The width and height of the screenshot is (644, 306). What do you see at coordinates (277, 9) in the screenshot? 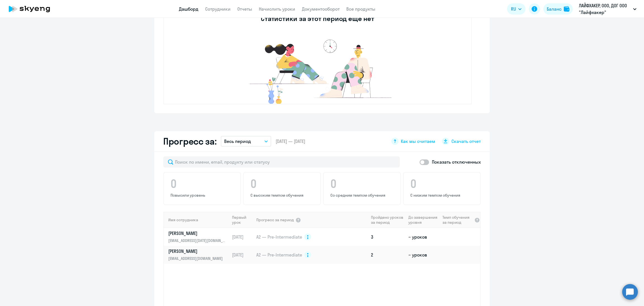
I see `a: Начислить уроки` at bounding box center [277, 9].